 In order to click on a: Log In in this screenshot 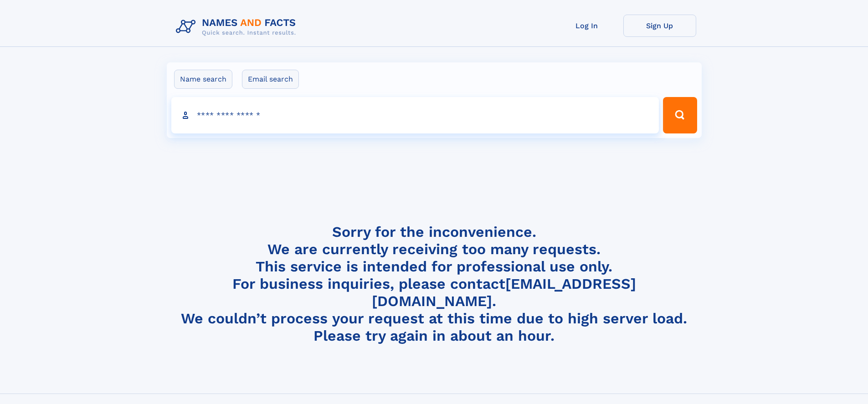, I will do `click(587, 26)`.